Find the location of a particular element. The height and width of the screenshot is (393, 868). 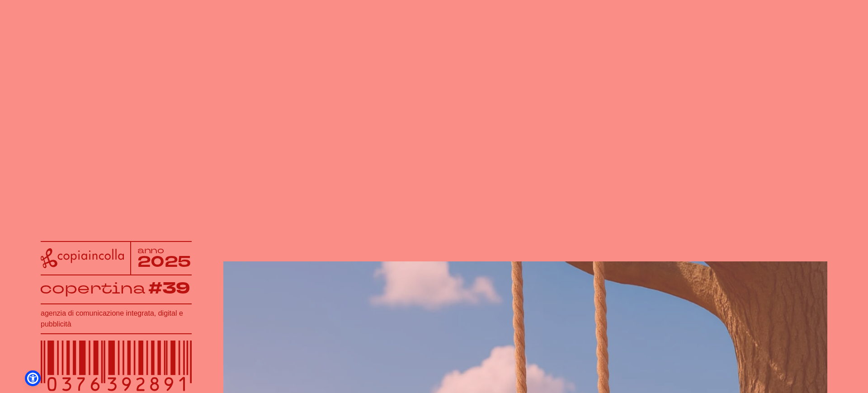

tspan: anno is located at coordinates (151, 250).